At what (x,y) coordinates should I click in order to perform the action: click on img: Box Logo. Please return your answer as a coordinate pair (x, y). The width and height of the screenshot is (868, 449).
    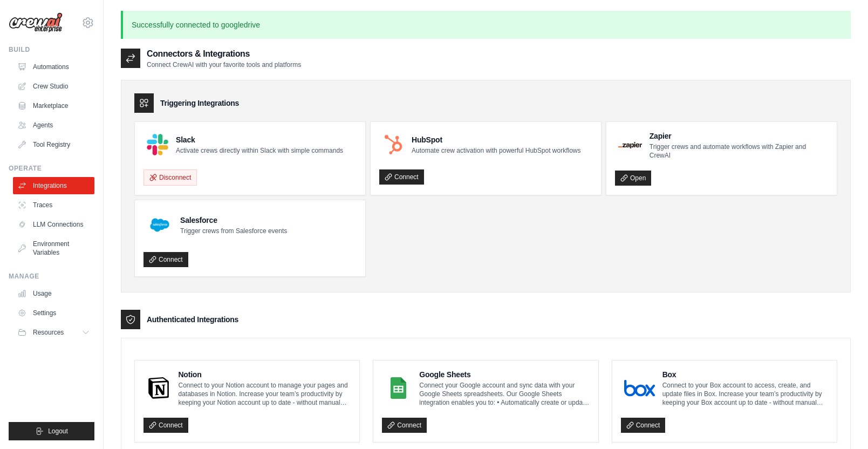
    Looking at the image, I should click on (639, 388).